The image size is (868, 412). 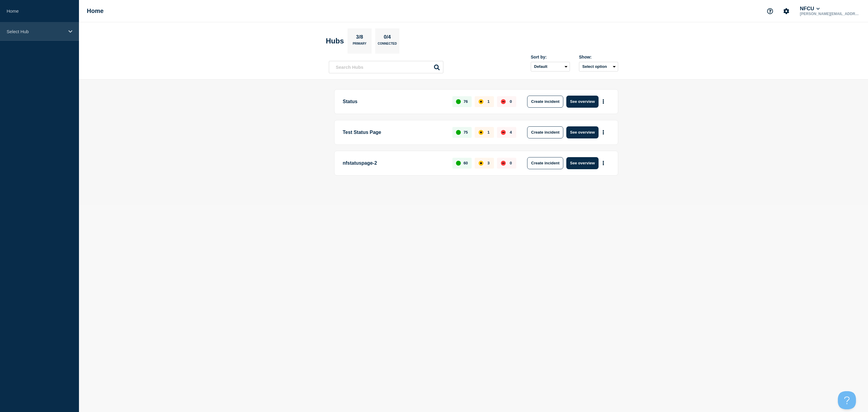 What do you see at coordinates (394, 132) in the screenshot?
I see `p: Test Status Page` at bounding box center [394, 132].